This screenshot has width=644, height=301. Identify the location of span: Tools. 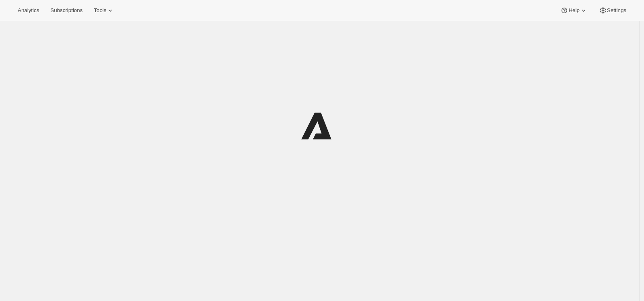
(100, 11).